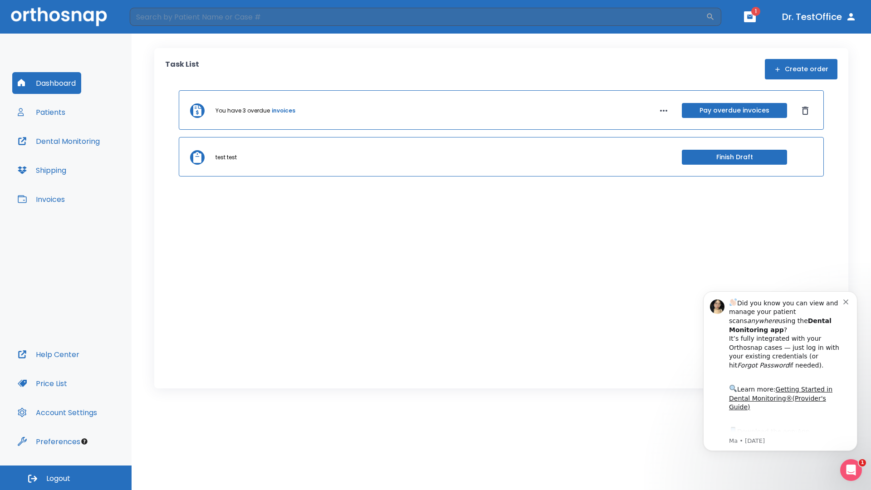  What do you see at coordinates (84, 441) in the screenshot?
I see `div: Tooltip anchor` at bounding box center [84, 441].